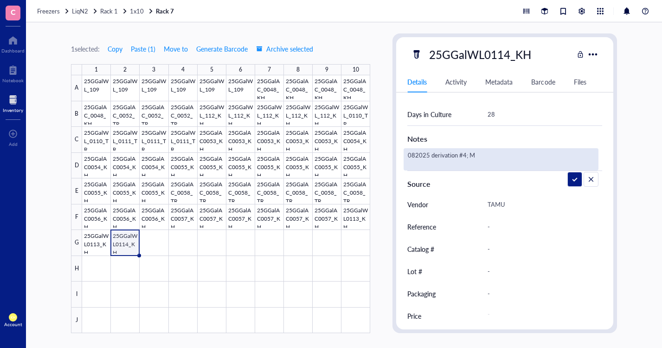 The width and height of the screenshot is (662, 348). I want to click on span: Move to, so click(176, 49).